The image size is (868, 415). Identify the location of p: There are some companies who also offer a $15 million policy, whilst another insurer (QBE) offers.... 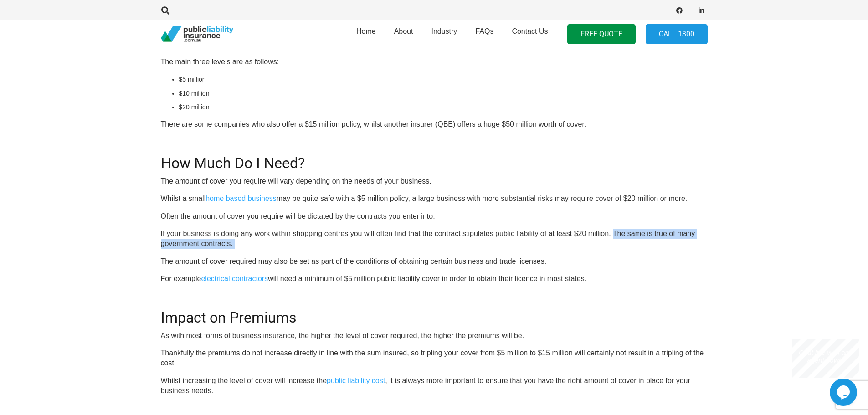
(434, 124).